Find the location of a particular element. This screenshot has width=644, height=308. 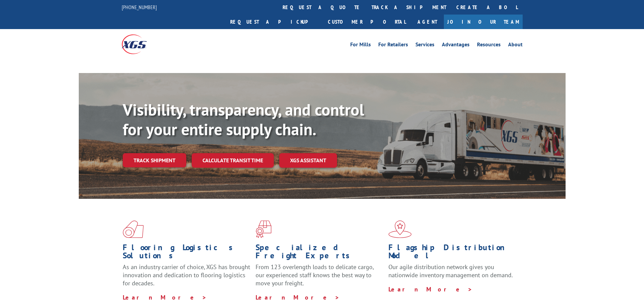

a: Calculate transit time is located at coordinates (232, 160).